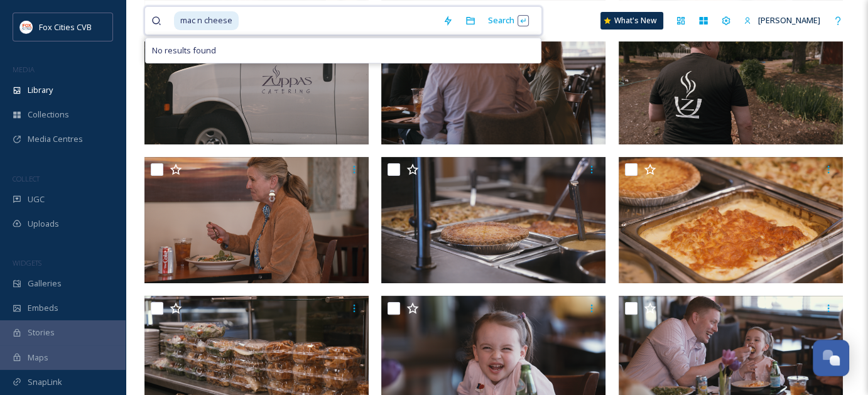 Image resolution: width=868 pixels, height=395 pixels. I want to click on img: FCCVB. Zuppas. Video Still 25.png, so click(731, 81).